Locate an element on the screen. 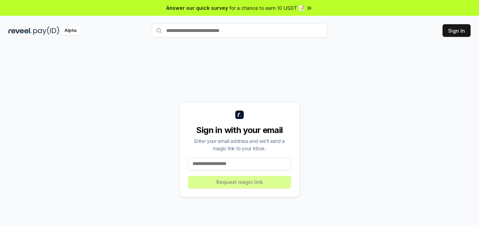 The width and height of the screenshot is (479, 225). span: Answer our quick survey is located at coordinates (197, 8).